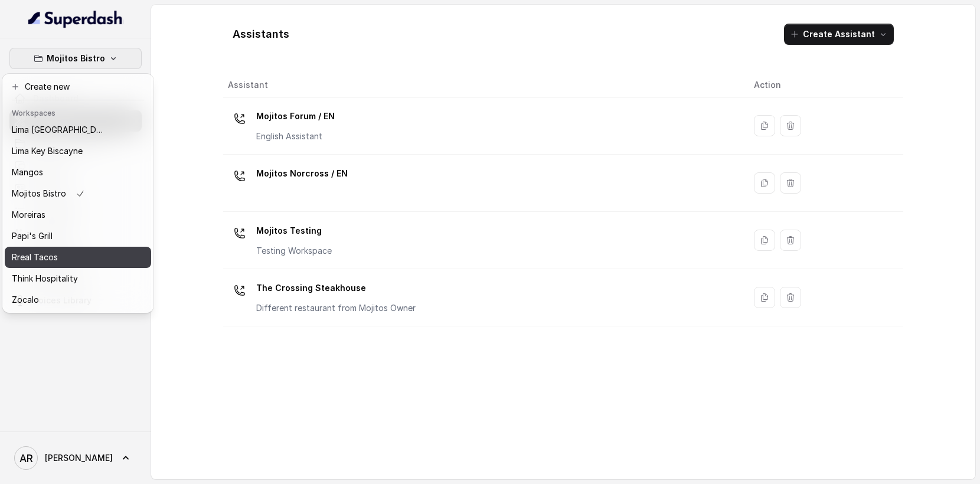 The image size is (980, 484). Describe the element at coordinates (78, 112) in the screenshot. I see `header: Workspaces` at that location.